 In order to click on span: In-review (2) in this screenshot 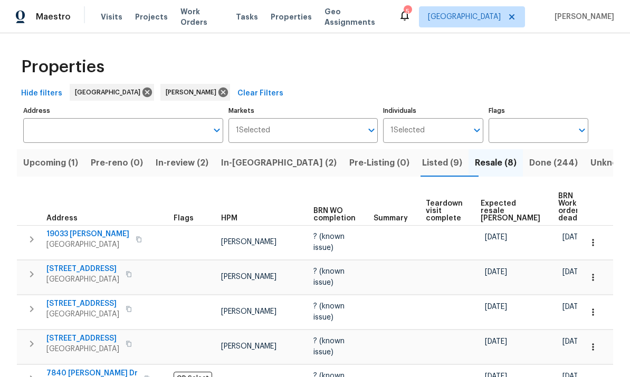, I will do `click(182, 163)`.